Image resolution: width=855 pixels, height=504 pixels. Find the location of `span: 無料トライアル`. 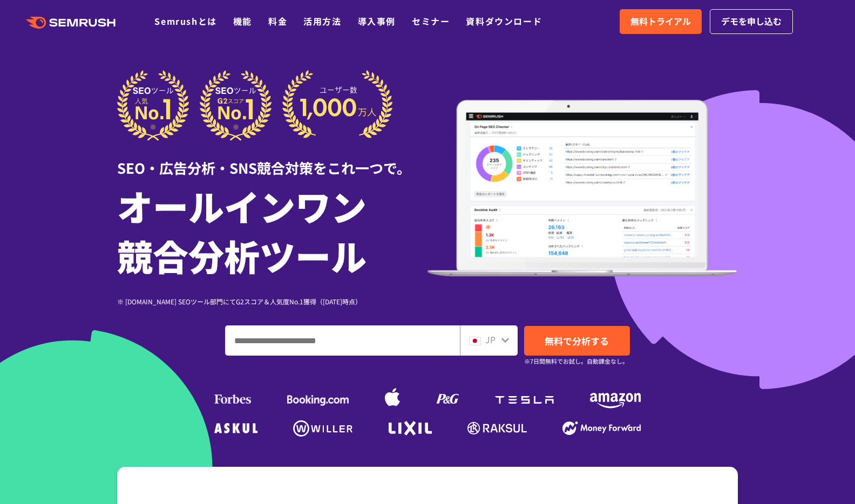

span: 無料トライアル is located at coordinates (661, 22).